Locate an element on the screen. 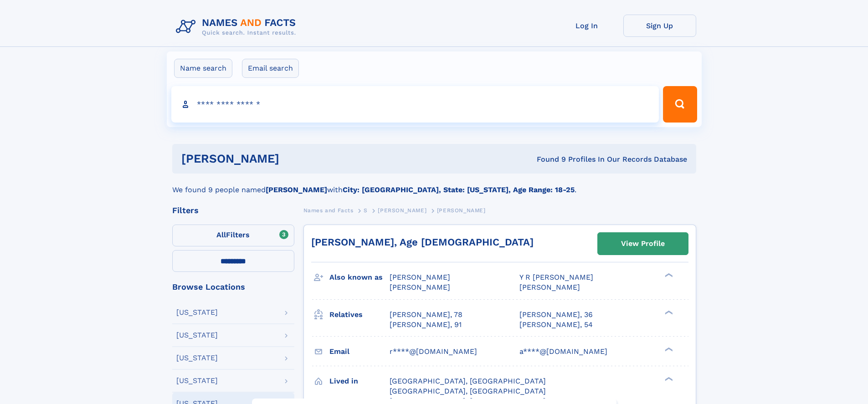 The width and height of the screenshot is (868, 404). div: Browse Locations is located at coordinates (233, 287).